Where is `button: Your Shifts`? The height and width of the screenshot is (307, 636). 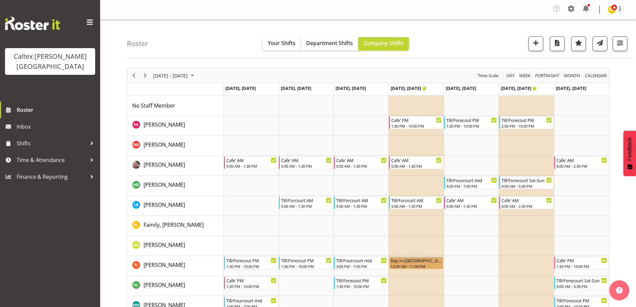
button: Your Shifts is located at coordinates (281, 44).